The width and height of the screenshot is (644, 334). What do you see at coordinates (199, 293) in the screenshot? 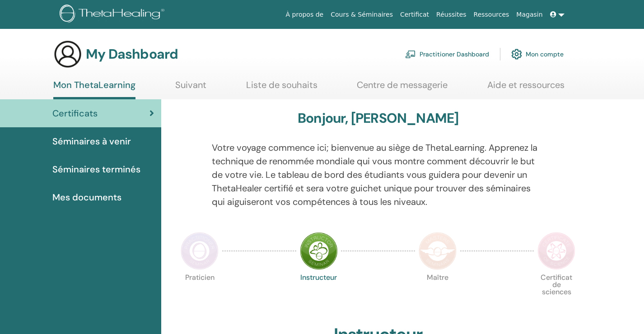
I see `p: Praticien` at bounding box center [199, 293].